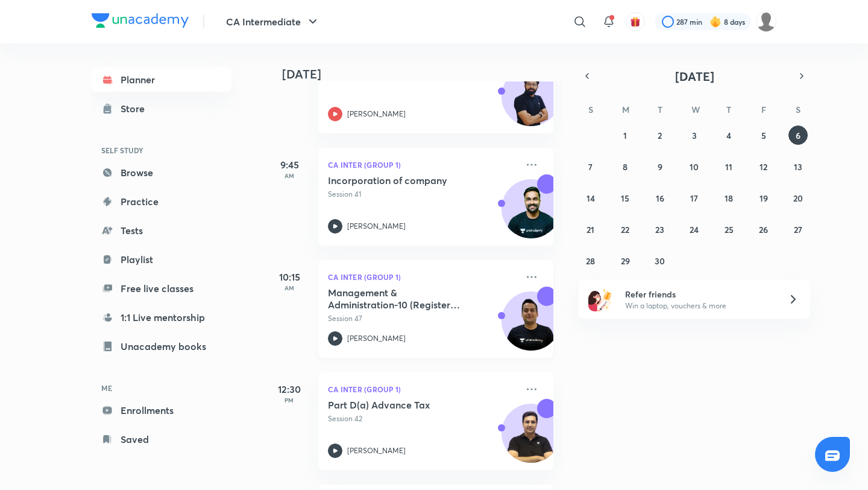  What do you see at coordinates (162, 80) in the screenshot?
I see `a: Planner` at bounding box center [162, 80].